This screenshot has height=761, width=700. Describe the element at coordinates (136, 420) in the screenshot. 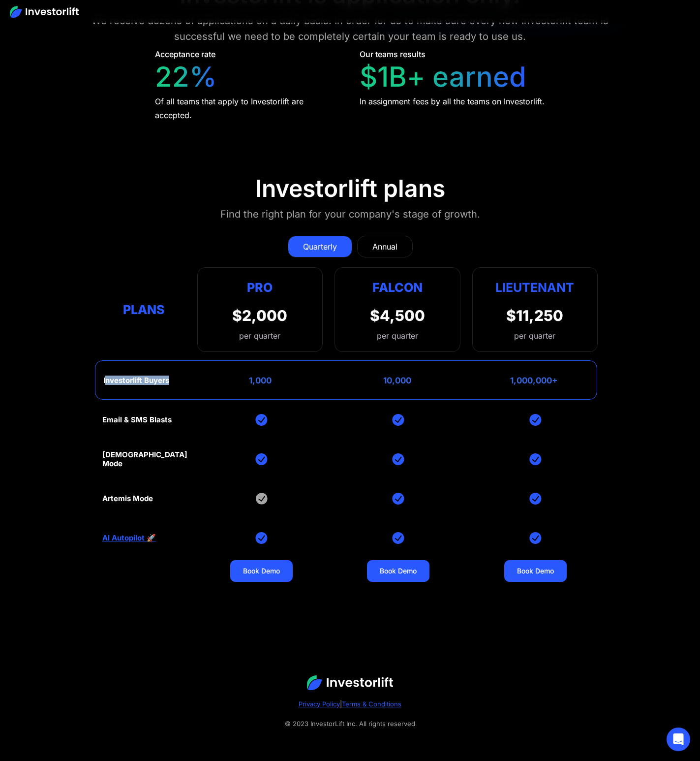

I see `div: Email & SMS Blasts` at that location.